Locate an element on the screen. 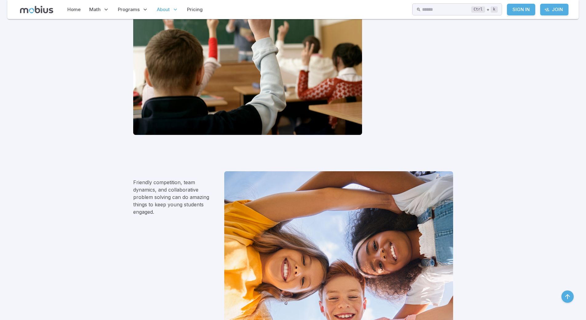  span: Programs is located at coordinates (129, 10).